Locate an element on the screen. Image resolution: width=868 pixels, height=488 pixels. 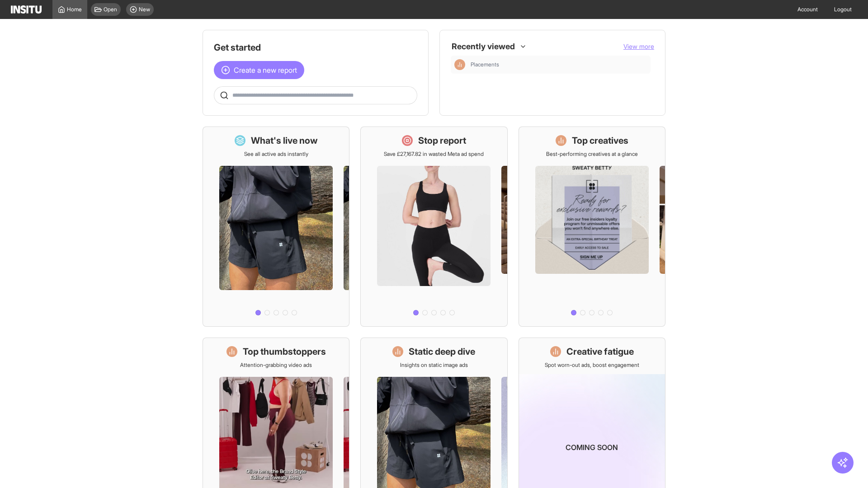
p: Save £27,167.82 in wasted Meta ad spend is located at coordinates (434, 154).